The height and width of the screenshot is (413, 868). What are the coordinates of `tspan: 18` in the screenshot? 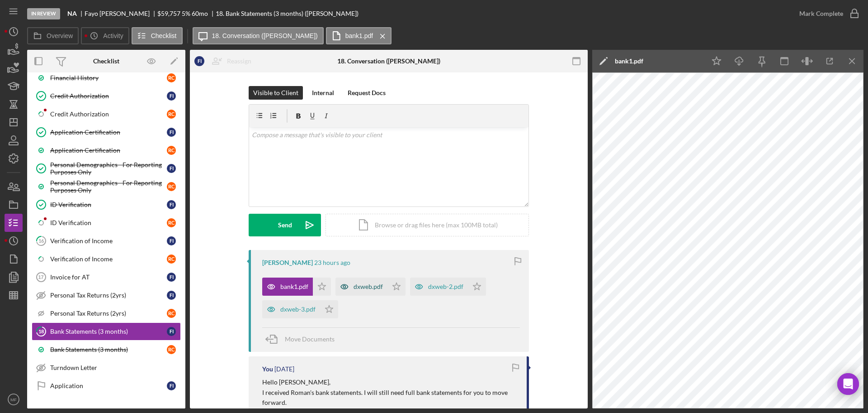 It's located at (41, 331).